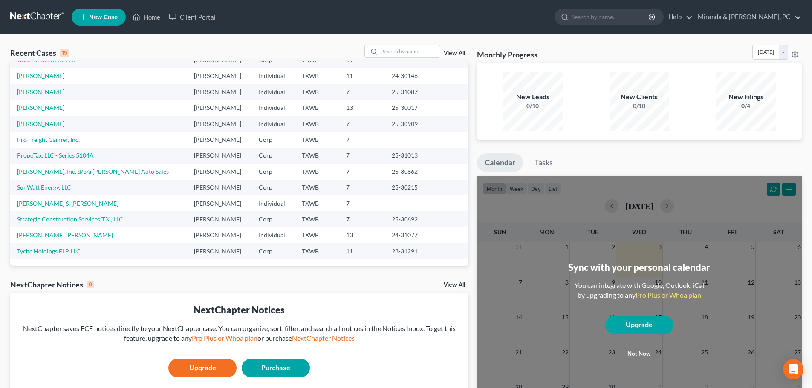 Image resolution: width=812 pixels, height=388 pixels. I want to click on a: Strategic Construction Services T.X., LLC, so click(70, 219).